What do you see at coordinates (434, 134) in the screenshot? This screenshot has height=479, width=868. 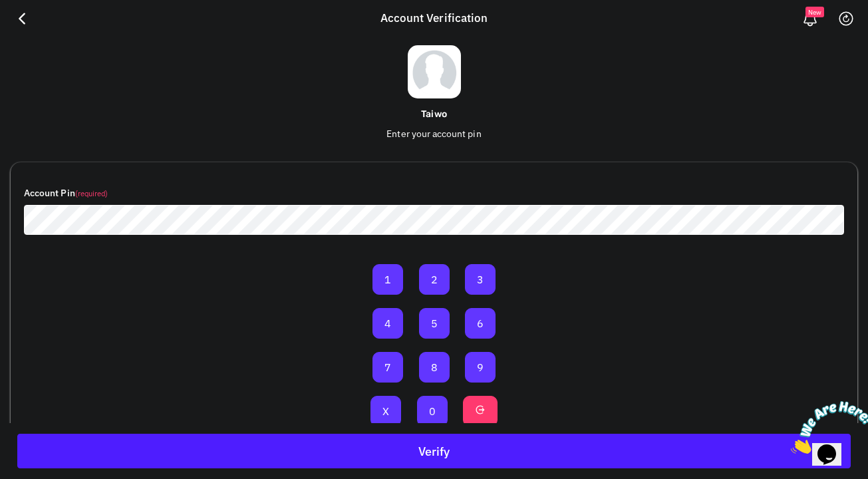 I see `span: Enter your account pin` at bounding box center [434, 134].